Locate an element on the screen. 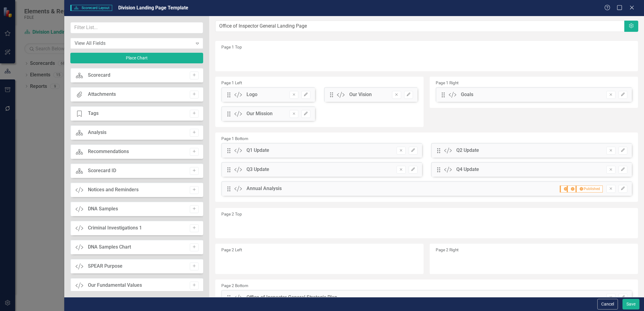 The width and height of the screenshot is (644, 311). div: Q1 Update is located at coordinates (258, 150).